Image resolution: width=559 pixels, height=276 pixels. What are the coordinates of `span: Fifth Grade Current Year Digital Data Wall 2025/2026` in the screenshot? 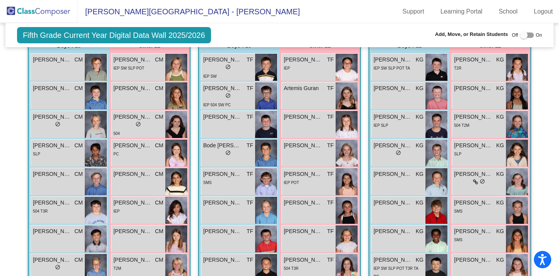 It's located at (114, 35).